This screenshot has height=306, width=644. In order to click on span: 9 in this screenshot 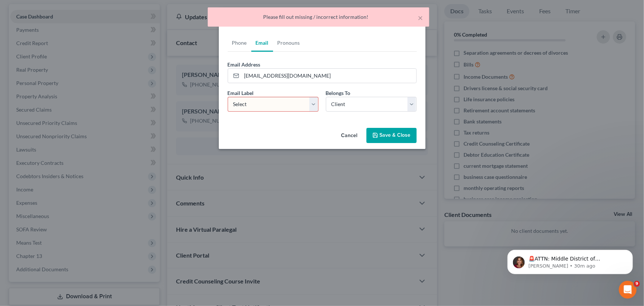, I will do `click(637, 284)`.